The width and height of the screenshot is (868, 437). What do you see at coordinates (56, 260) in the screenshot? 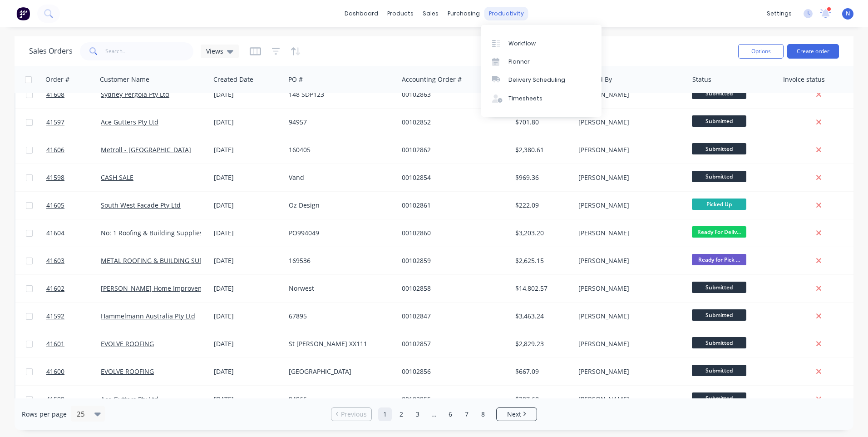
I see `span: 41603` at bounding box center [56, 260].